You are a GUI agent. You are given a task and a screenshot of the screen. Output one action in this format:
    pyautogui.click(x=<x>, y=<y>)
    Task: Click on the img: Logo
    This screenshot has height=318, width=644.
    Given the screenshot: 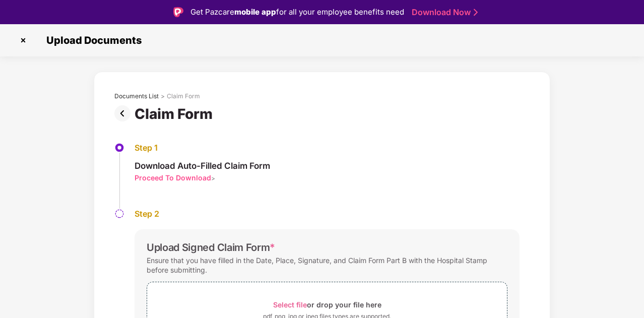 What is the action you would take?
    pyautogui.click(x=179, y=12)
    